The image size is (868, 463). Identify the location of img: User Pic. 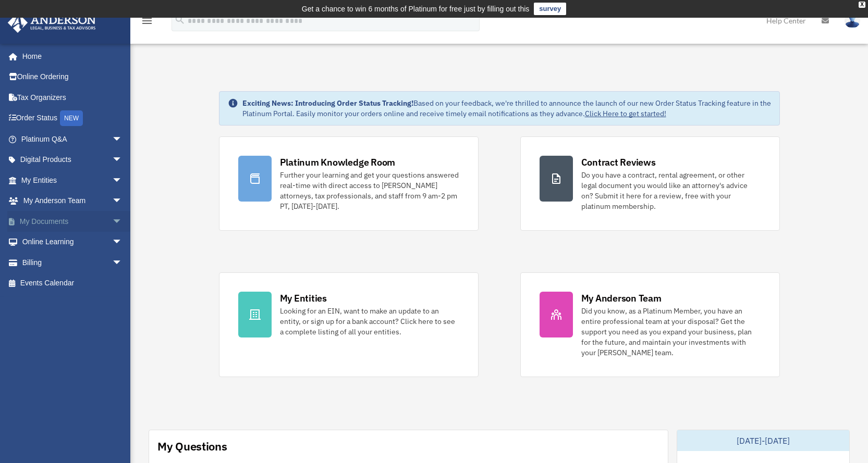
(852, 20).